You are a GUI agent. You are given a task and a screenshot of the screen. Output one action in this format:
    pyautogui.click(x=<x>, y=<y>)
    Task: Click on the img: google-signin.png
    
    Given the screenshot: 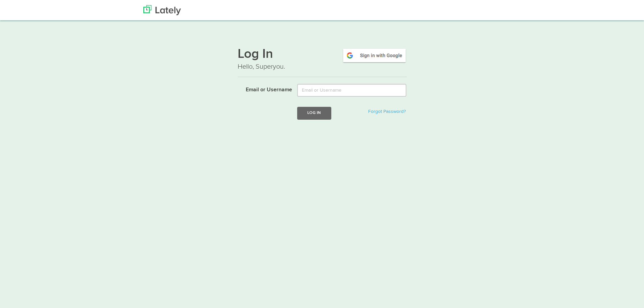 What is the action you would take?
    pyautogui.click(x=374, y=55)
    